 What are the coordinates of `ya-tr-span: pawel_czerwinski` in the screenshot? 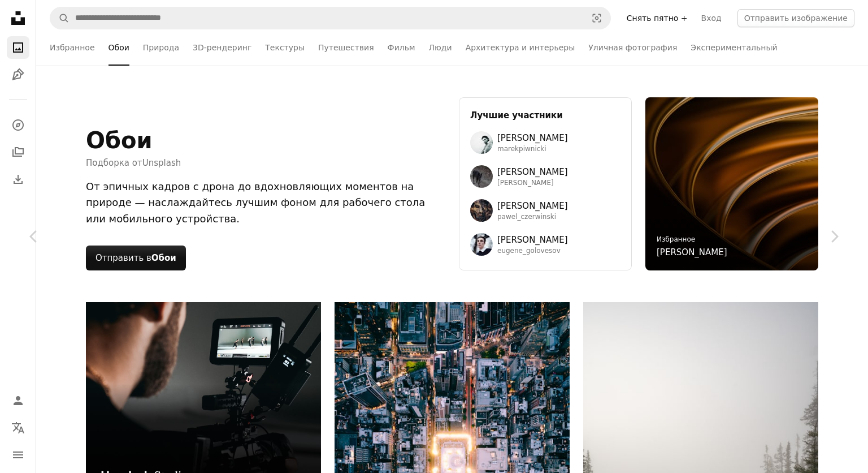 It's located at (527, 217).